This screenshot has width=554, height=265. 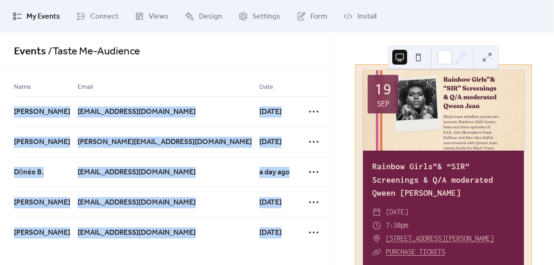 I want to click on span: Install, so click(x=367, y=17).